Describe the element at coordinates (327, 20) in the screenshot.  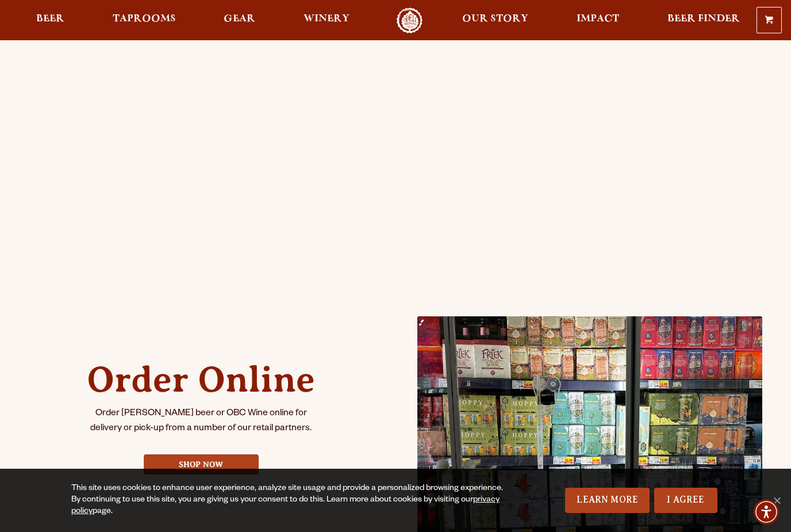
I see `a: Winery` at that location.